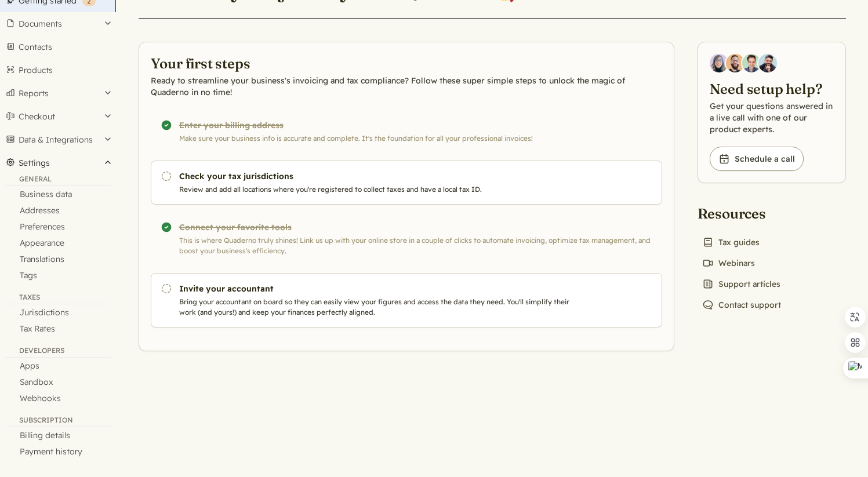 The height and width of the screenshot is (477, 868). Describe the element at coordinates (406, 86) in the screenshot. I see `p: Ready to streamline your business's invoicing and tax compliance? Follow these super simple steps...` at that location.